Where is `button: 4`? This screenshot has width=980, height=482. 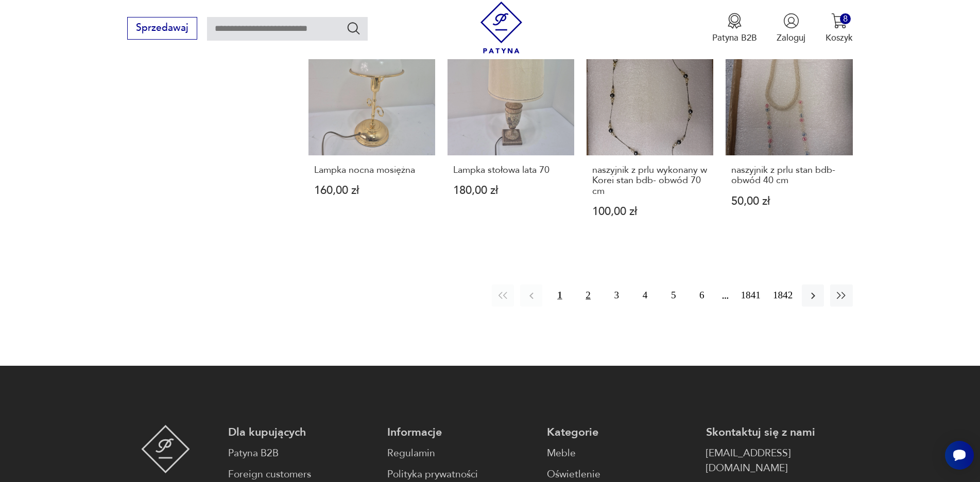 button: 4 is located at coordinates (645, 295).